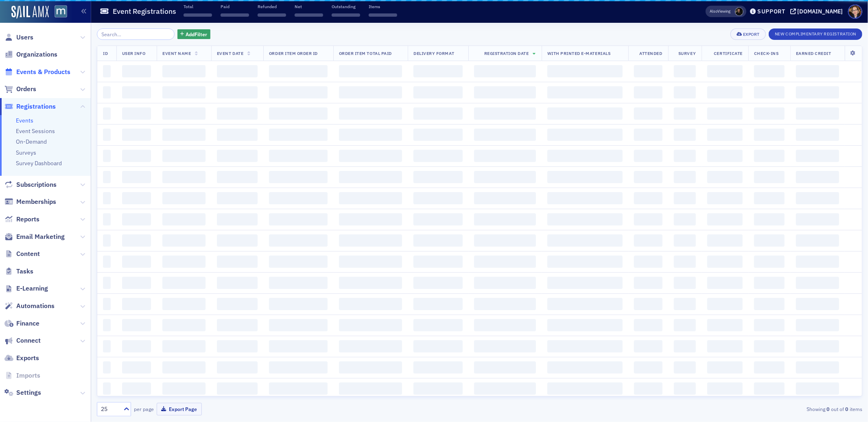  Describe the element at coordinates (383, 6) in the screenshot. I see `p: Items` at that location.